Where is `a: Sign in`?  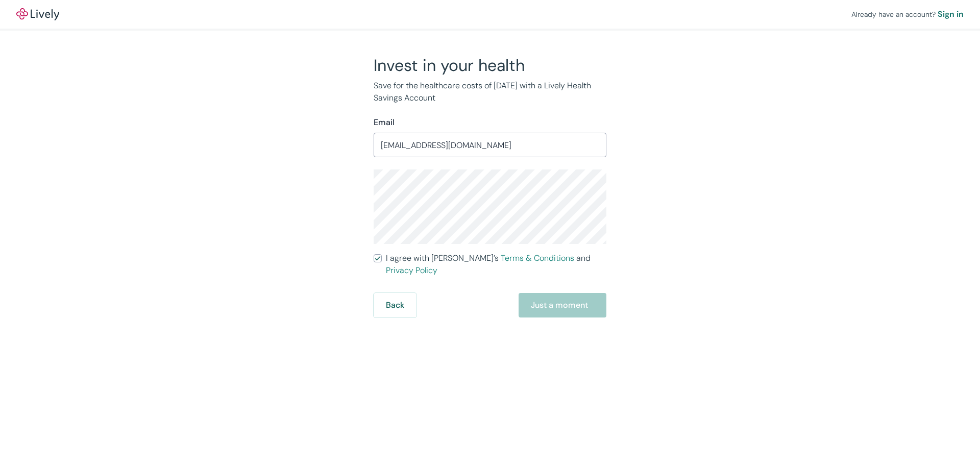 a: Sign in is located at coordinates (950, 14).